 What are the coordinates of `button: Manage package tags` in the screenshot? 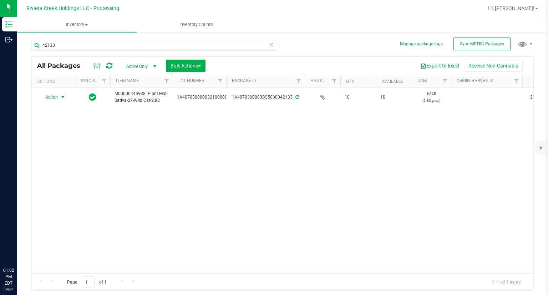 It's located at (421, 44).